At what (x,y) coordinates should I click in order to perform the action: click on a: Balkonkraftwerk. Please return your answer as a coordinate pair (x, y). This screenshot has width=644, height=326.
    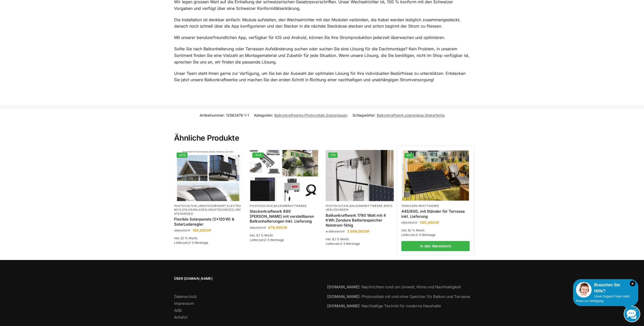
    Looking at the image, I should click on (390, 115).